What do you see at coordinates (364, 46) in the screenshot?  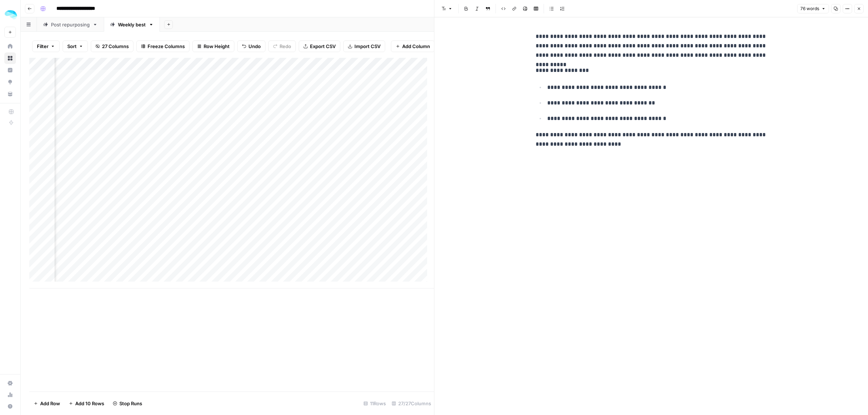 I see `button: Import CSV` at bounding box center [364, 46].